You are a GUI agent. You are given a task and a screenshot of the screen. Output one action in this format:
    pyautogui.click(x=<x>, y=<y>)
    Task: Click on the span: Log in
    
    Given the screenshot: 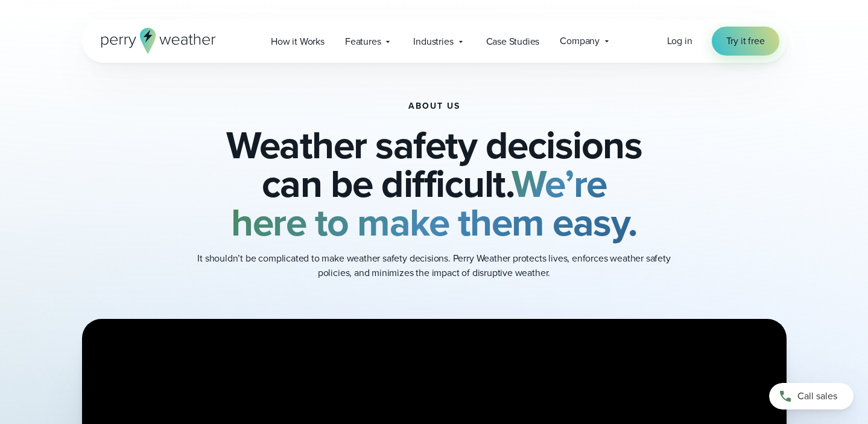 What is the action you would take?
    pyautogui.click(x=680, y=40)
    